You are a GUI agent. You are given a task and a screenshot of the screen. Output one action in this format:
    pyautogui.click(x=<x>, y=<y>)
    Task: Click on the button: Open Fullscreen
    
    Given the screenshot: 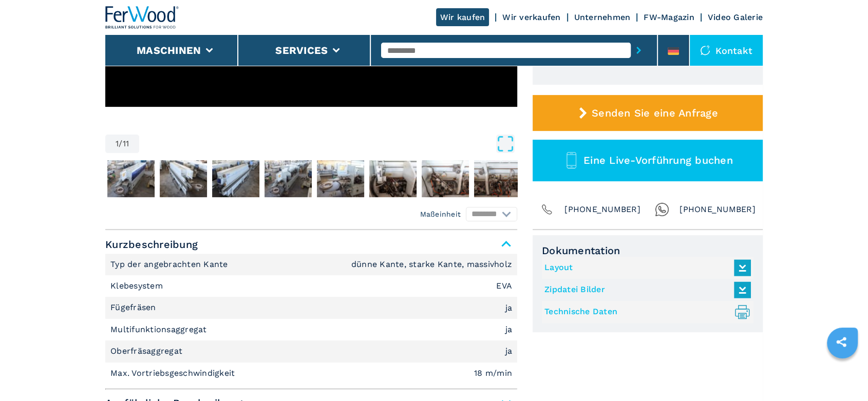 What is the action you would take?
    pyautogui.click(x=328, y=143)
    